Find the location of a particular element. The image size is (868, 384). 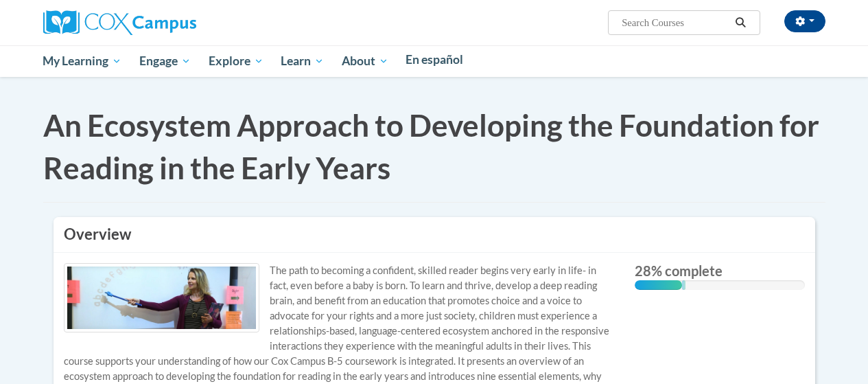

a: Engage is located at coordinates (165, 61).